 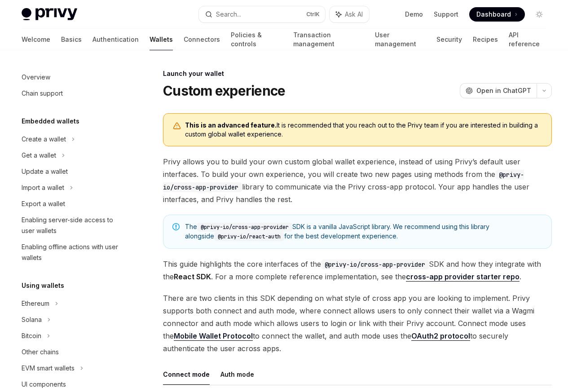 What do you see at coordinates (449, 40) in the screenshot?
I see `a: Security` at bounding box center [449, 40].